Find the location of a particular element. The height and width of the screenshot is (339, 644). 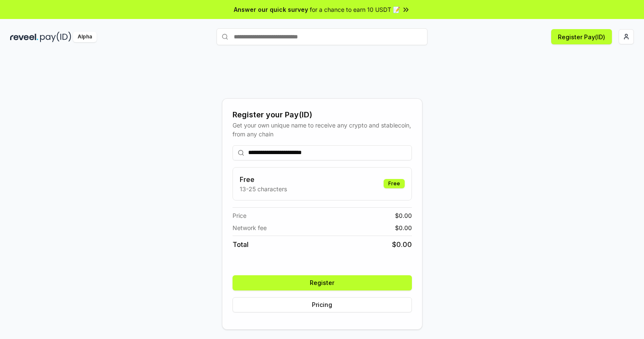

p: 13-25 characters is located at coordinates (263, 189).